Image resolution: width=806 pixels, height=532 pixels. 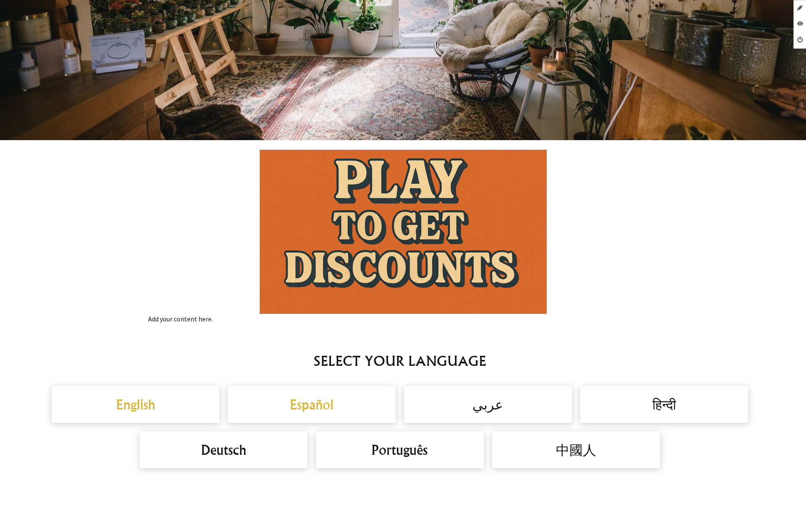 What do you see at coordinates (136, 405) in the screenshot?
I see `h2: English` at bounding box center [136, 405].